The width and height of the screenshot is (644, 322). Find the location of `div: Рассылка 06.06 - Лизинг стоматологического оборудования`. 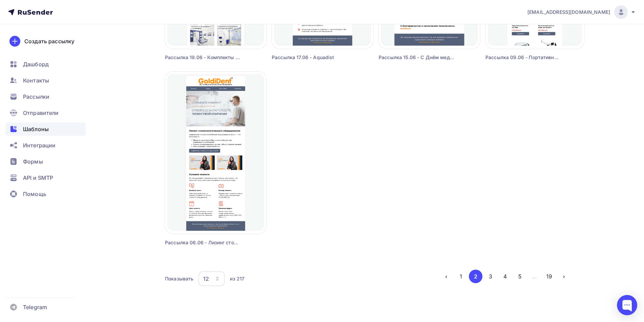

div: Рассылка 06.06 - Лизинг стоматологического оборудования is located at coordinates (203, 243).